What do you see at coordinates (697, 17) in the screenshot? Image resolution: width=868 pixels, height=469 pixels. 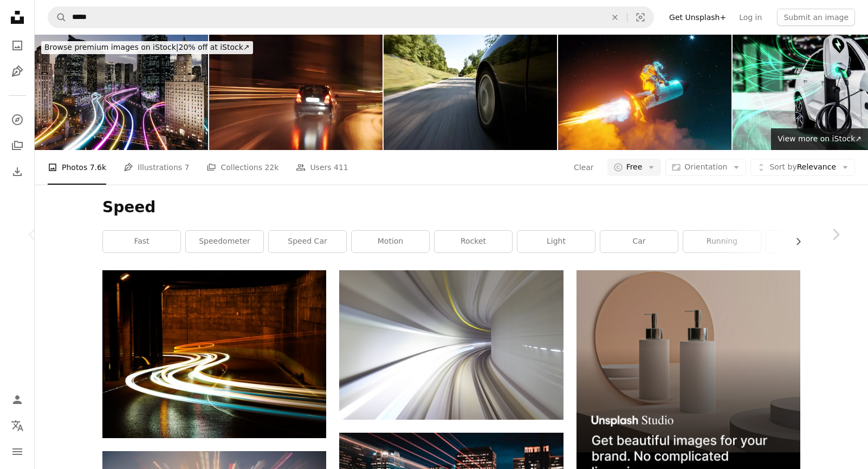 I see `a: Get Unsplash+` at bounding box center [697, 17].